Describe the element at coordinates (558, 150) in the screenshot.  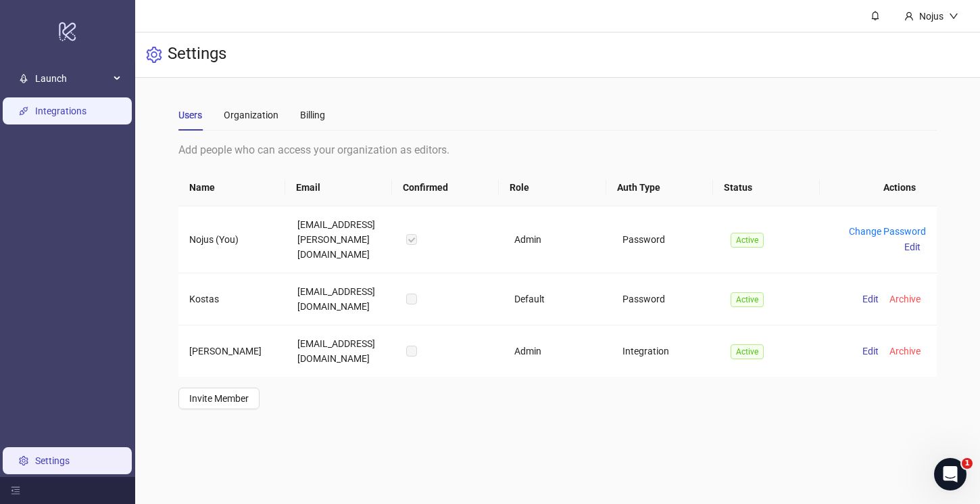
I see `div: Add people who can access your organization as editors.` at that location.